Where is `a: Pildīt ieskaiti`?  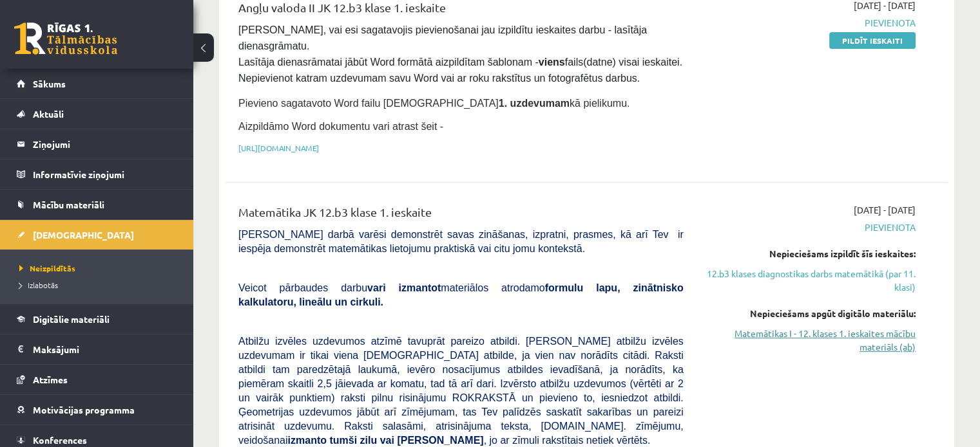
a: Pildīt ieskaiti is located at coordinates (872, 40).